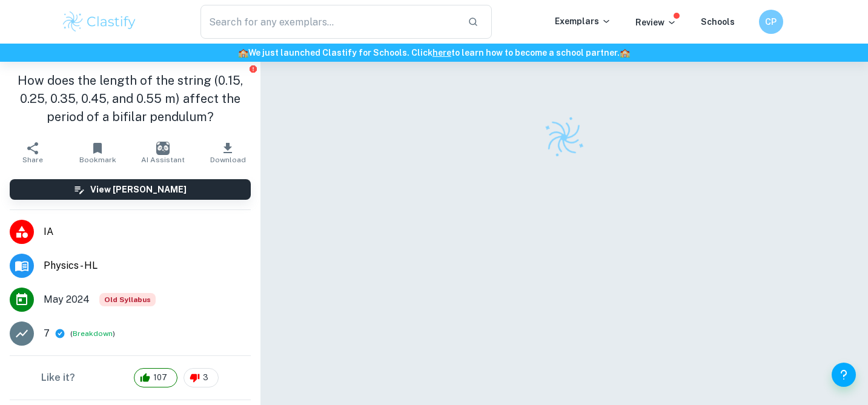 The height and width of the screenshot is (405, 868). Describe the element at coordinates (67, 300) in the screenshot. I see `span: May 2024` at that location.